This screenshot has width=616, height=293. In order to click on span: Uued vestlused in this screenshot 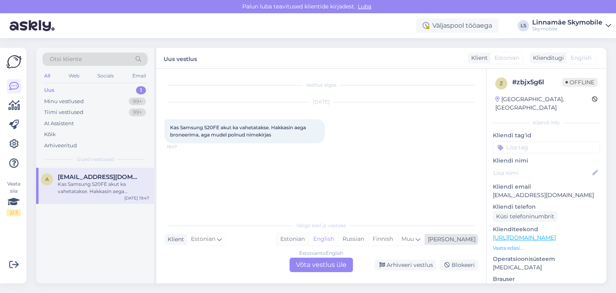, I will do `click(95, 159)`.